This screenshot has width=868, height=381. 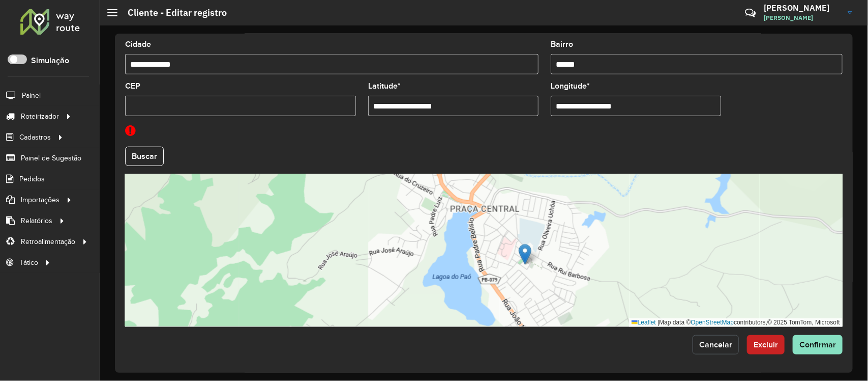 What do you see at coordinates (736, 322) in the screenshot?
I see `div: Map data © contributors,© 2025 TomTom, Microsoft` at bounding box center [736, 322].